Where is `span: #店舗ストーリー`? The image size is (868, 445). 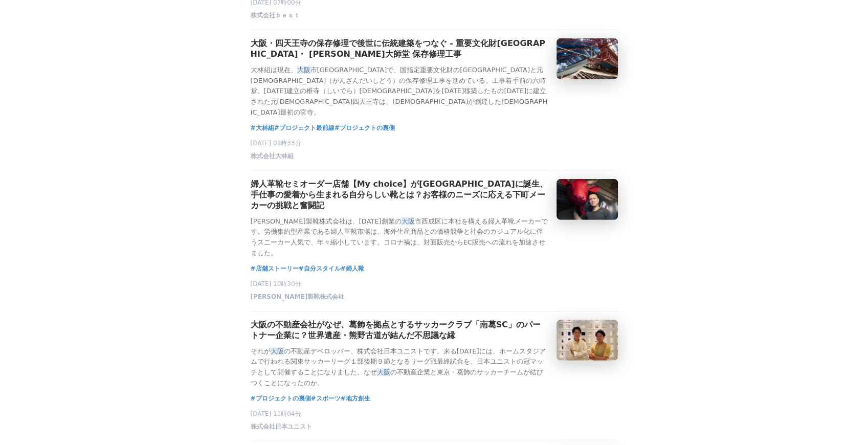 span: #店舗ストーリー is located at coordinates (274, 269).